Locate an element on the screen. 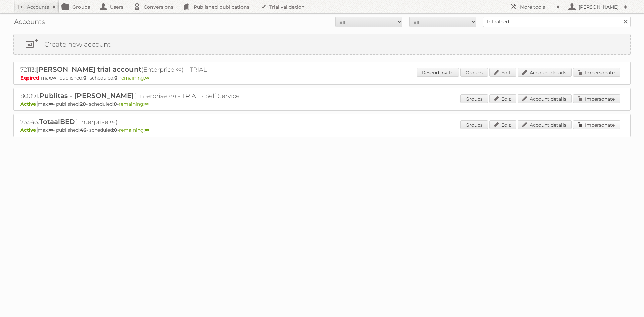 The width and height of the screenshot is (644, 317). span: Expired is located at coordinates (31, 78).